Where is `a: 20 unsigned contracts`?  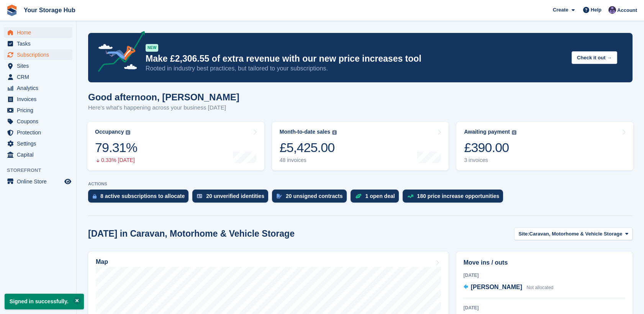
a: 20 unsigned contracts is located at coordinates (311, 198).